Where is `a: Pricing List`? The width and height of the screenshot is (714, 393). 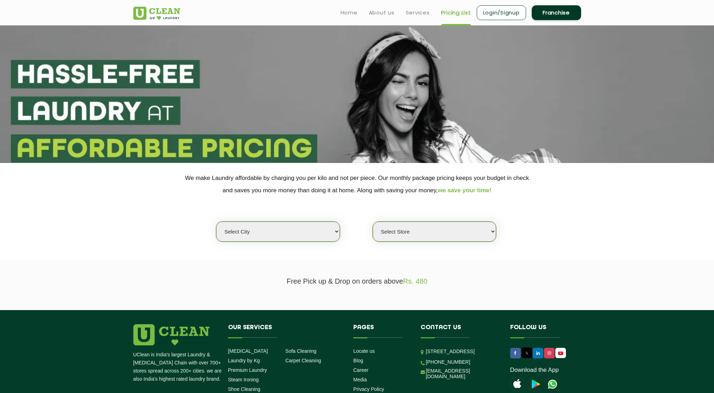
a: Pricing List is located at coordinates (456, 13).